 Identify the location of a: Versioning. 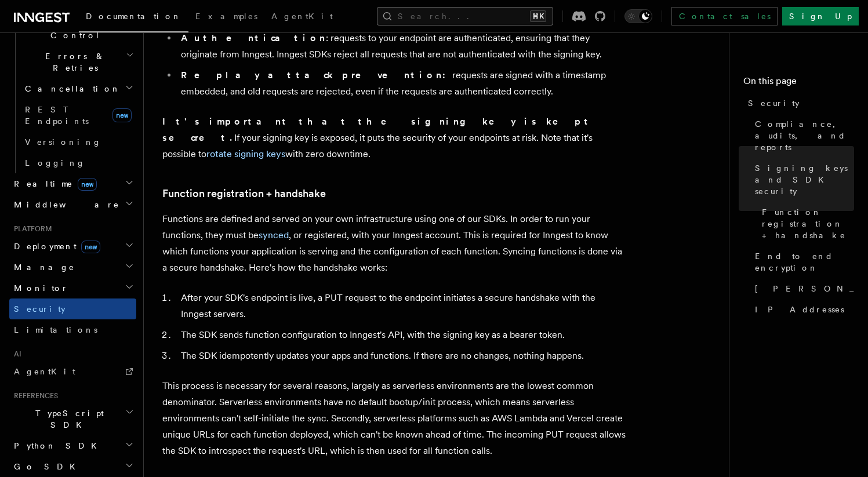
(78, 142).